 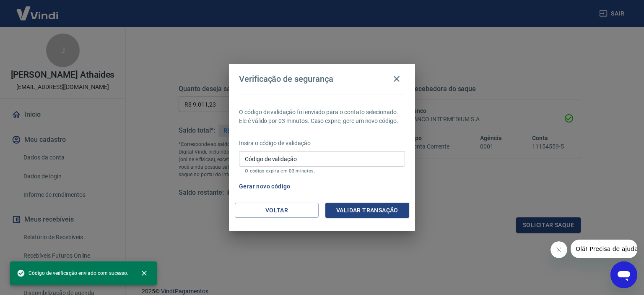 I want to click on button: Validar transação, so click(x=367, y=210).